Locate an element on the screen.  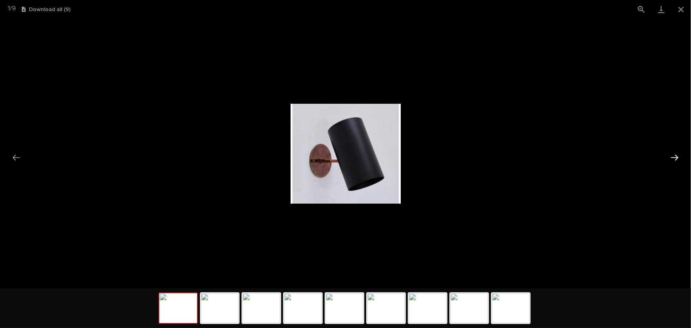
img: https%3A%2F%2Fv5.airtableusercontent.com%2Fv3%2Fu%2F45%2F45%2F1758276000000%2FlHPAGZiHdKeQ_vmJIrg... is located at coordinates (303, 308).